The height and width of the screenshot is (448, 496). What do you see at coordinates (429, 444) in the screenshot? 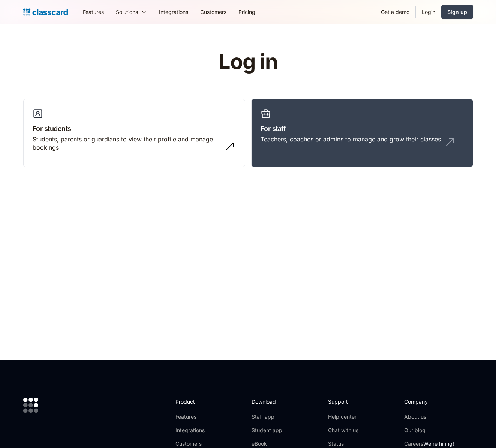
I see `a: CareersWe're hiring!` at bounding box center [429, 444].